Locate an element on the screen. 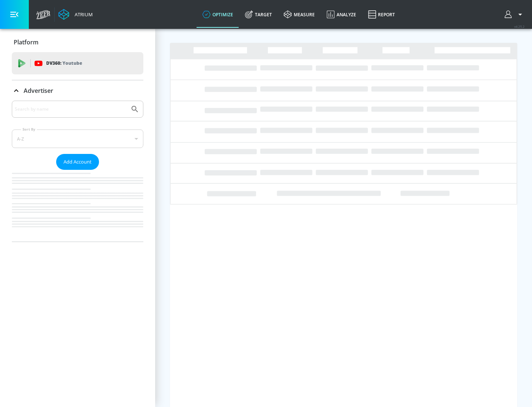 This screenshot has width=532, height=407. nav: list of Advertiser is located at coordinates (77, 205).